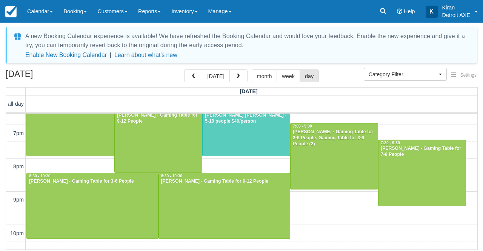 The width and height of the screenshot is (483, 251). Describe the element at coordinates (463, 75) in the screenshot. I see `button: Settings` at that location.